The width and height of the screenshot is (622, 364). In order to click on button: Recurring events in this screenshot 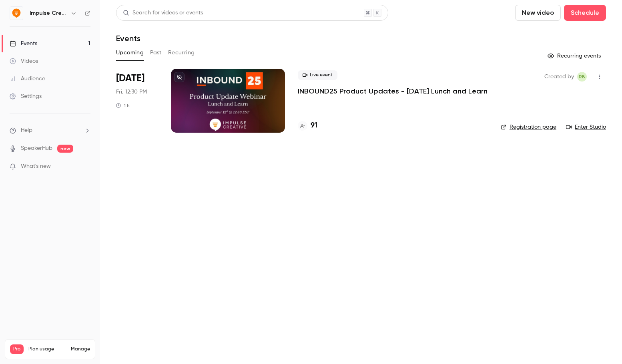, I will do `click(575, 56)`.